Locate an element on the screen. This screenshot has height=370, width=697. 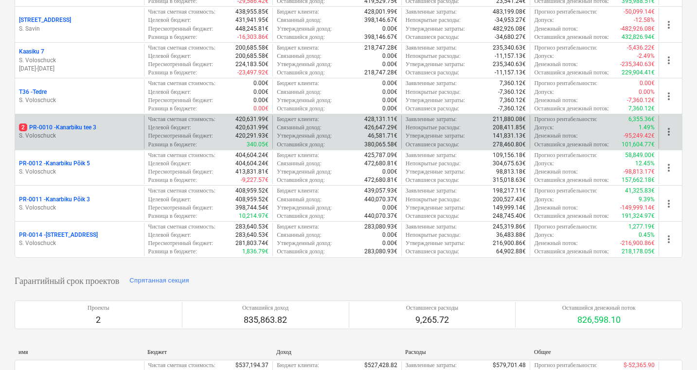
p: 448,245.81€ is located at coordinates (252, 29).